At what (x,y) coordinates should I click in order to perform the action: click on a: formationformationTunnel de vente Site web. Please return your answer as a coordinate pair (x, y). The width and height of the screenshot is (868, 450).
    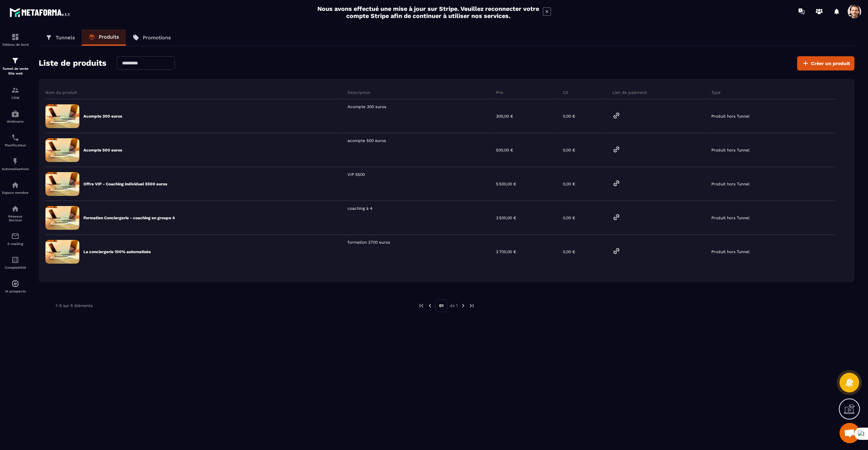
    Looking at the image, I should click on (15, 66).